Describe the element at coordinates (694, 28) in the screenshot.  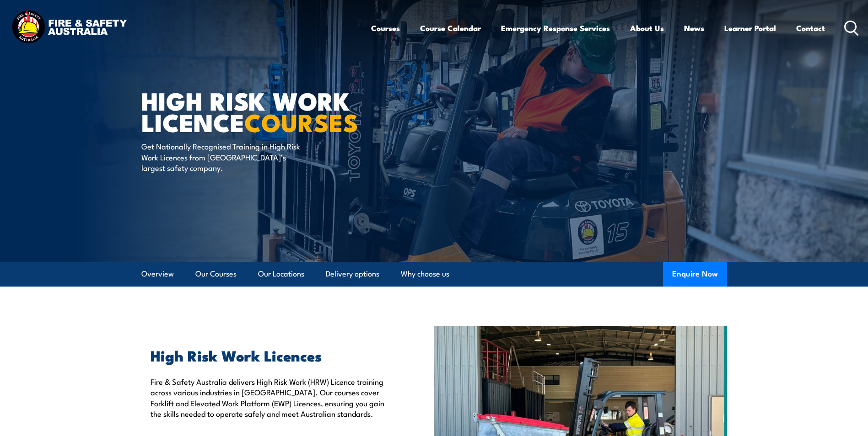
I see `a: News` at that location.